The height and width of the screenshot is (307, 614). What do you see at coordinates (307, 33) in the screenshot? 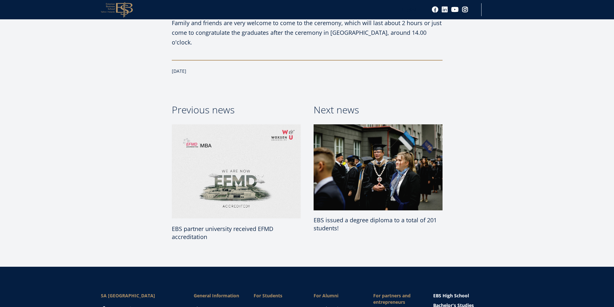
I see `p: Family and friends are very welcome to come to the ceremony, which will last about 2 hours or jus...` at bounding box center [307, 33].